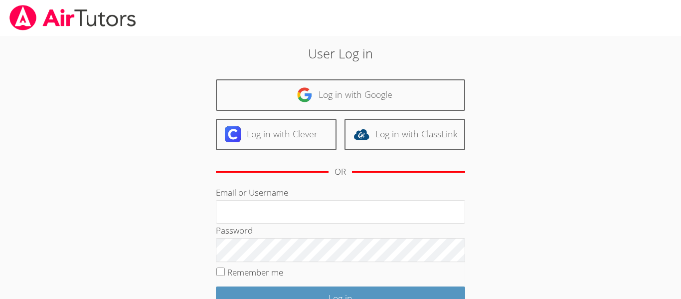 The width and height of the screenshot is (681, 299). I want to click on a: Log in with ClassLink, so click(405, 134).